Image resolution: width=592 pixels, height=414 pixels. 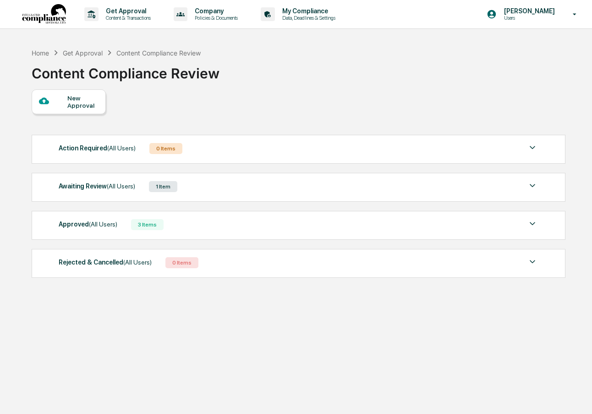 I want to click on div: Action Required, so click(x=97, y=148).